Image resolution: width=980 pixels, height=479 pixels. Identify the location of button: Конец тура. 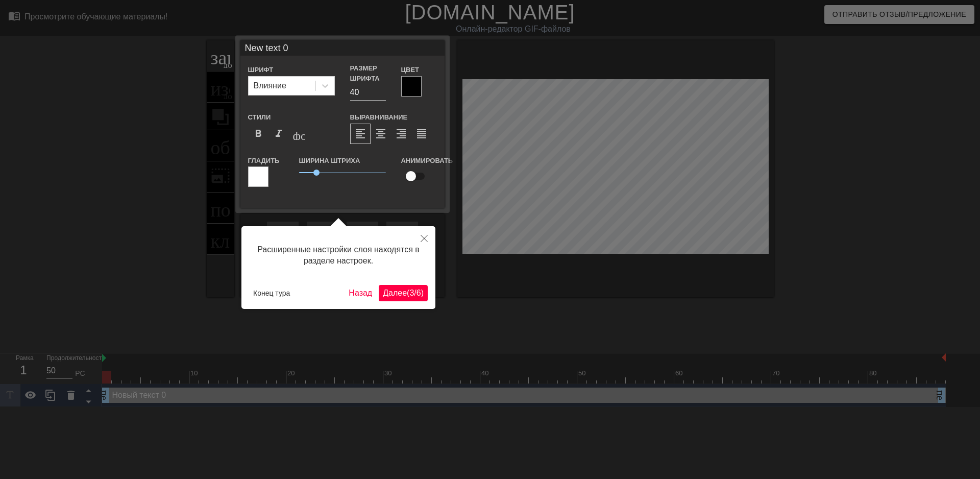
(272, 293).